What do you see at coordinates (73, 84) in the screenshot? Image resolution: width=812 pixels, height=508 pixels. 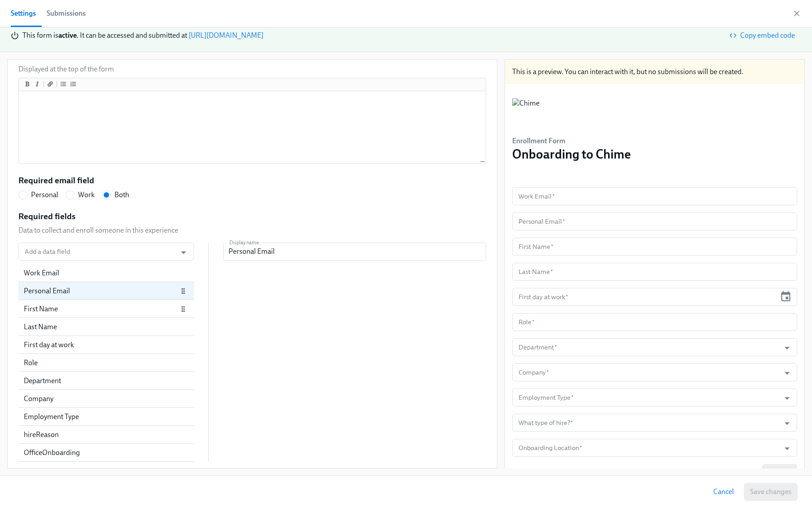 I see `button: Add ordered list` at bounding box center [73, 84].